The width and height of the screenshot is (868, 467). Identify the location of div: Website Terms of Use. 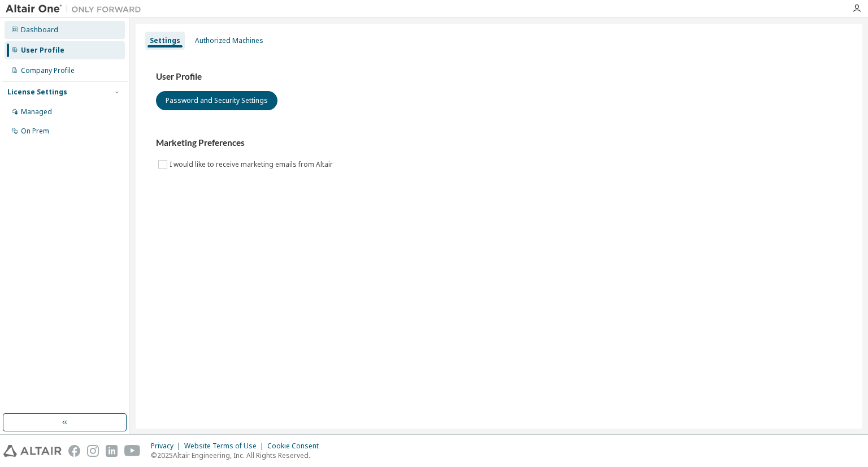
(225, 446).